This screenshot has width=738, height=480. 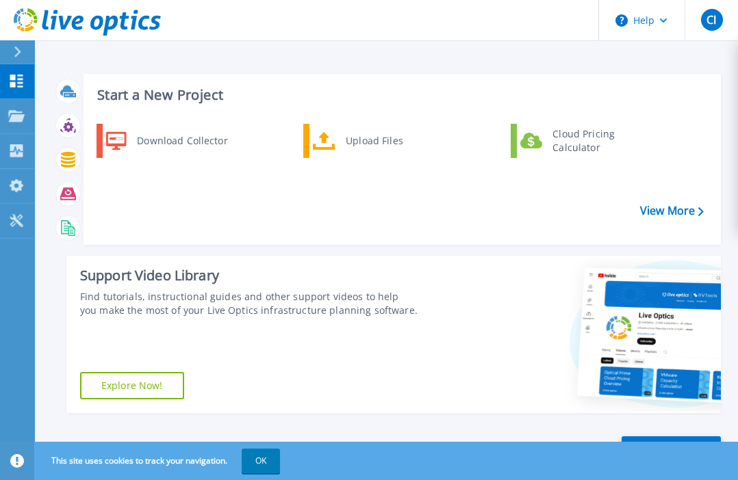 I want to click on div: Find tutorials, instructional guides and other support videos to help you make the most of your L..., so click(x=248, y=304).